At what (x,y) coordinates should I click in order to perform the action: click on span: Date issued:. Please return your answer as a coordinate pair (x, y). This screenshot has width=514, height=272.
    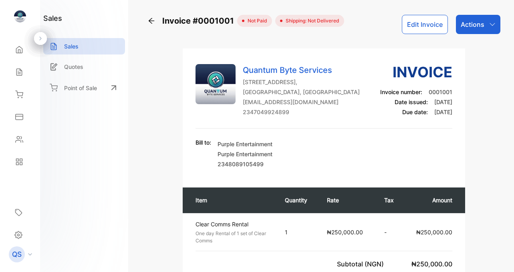
    Looking at the image, I should click on (411, 102).